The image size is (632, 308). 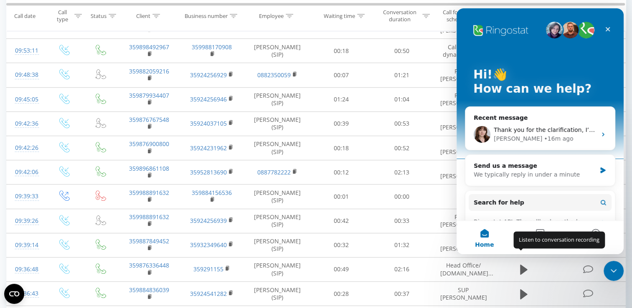 I want to click on div: Client, so click(x=143, y=15).